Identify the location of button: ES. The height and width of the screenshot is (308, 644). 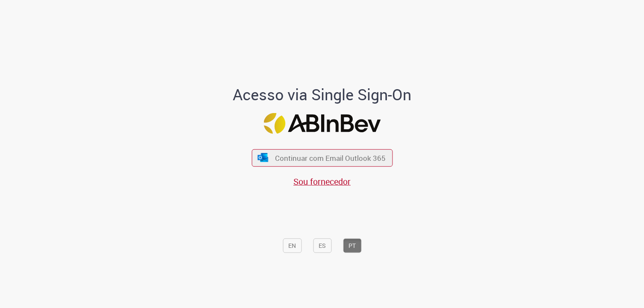
(322, 246).